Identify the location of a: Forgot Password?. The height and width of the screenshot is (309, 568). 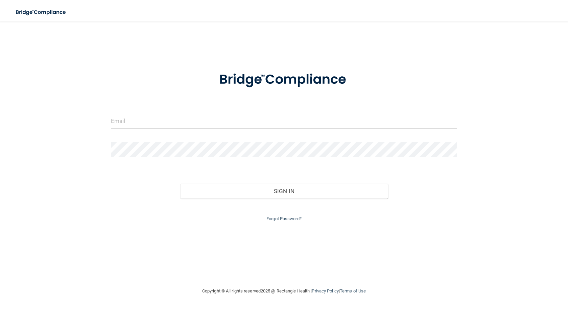
(284, 219).